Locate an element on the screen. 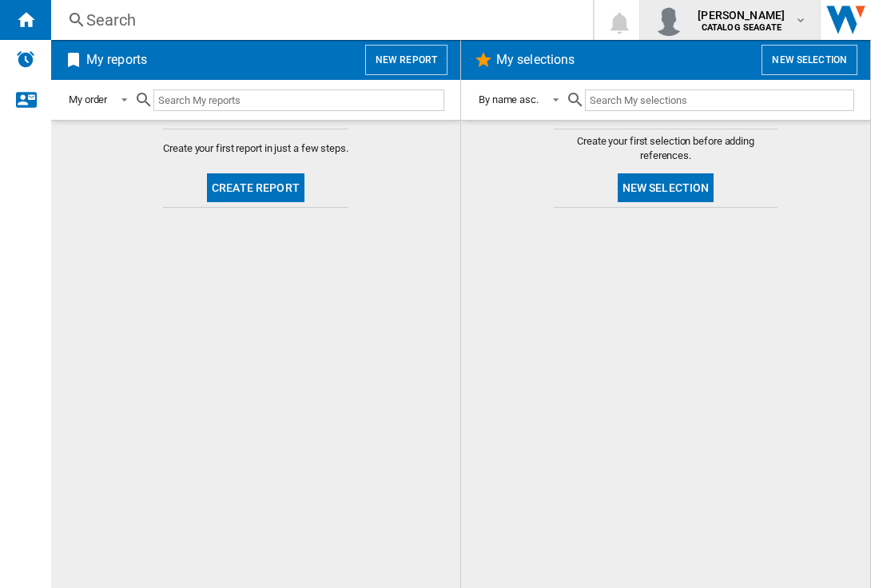 This screenshot has height=588, width=871. input: Search My selections is located at coordinates (719, 100).